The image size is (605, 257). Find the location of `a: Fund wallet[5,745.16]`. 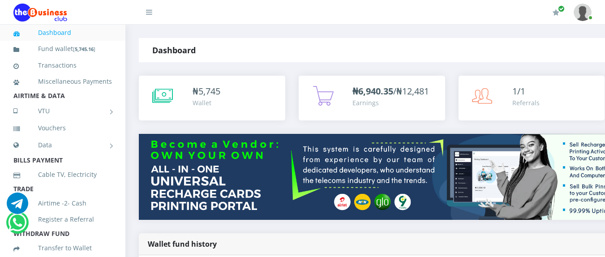

a: Fund wallet[5,745.16] is located at coordinates (63, 49).